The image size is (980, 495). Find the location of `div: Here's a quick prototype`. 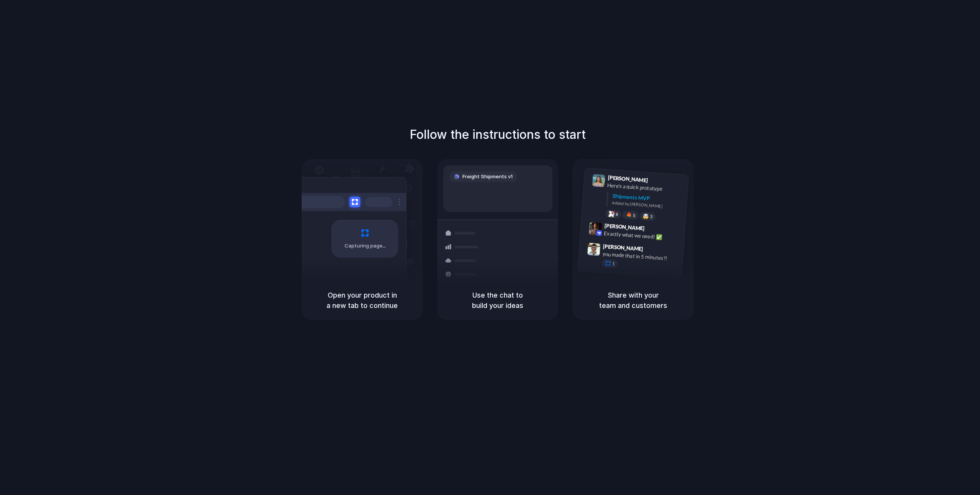

div: Here's a quick prototype is located at coordinates (646, 188).